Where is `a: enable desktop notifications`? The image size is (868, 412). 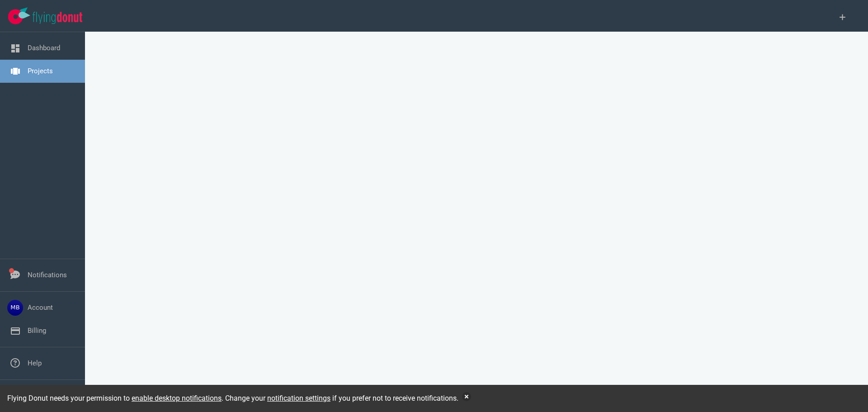
a: enable desktop notifications is located at coordinates (176, 398).